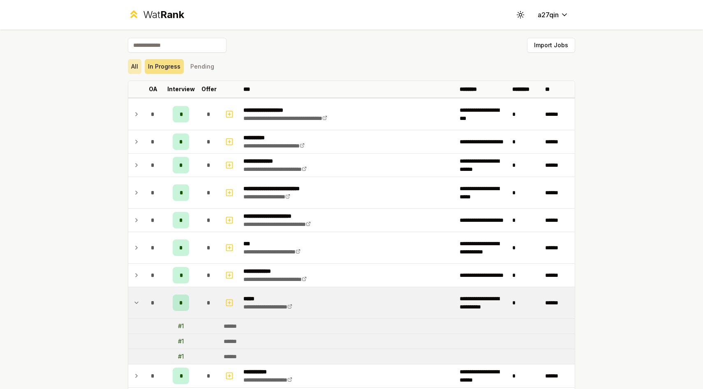 This screenshot has width=703, height=389. What do you see at coordinates (551, 45) in the screenshot?
I see `button: Import Jobs` at bounding box center [551, 45].